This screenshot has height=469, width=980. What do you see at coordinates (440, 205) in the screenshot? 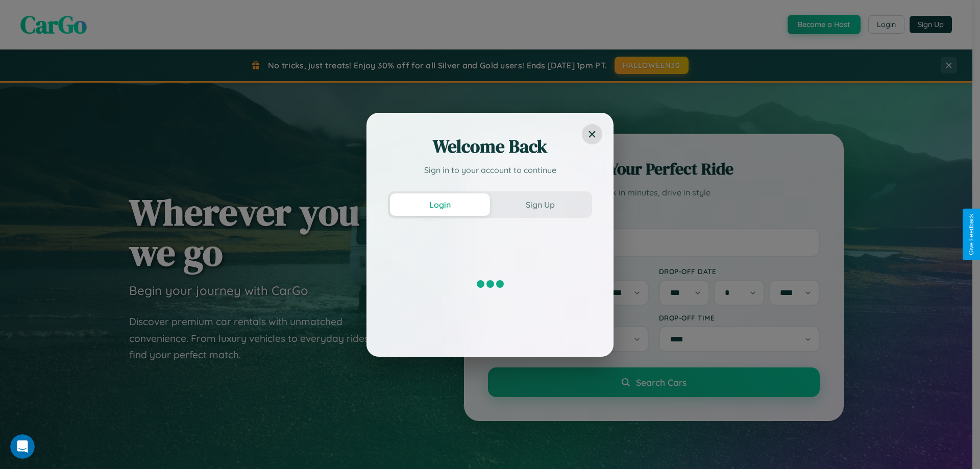
I see `button: Login` at bounding box center [440, 205].